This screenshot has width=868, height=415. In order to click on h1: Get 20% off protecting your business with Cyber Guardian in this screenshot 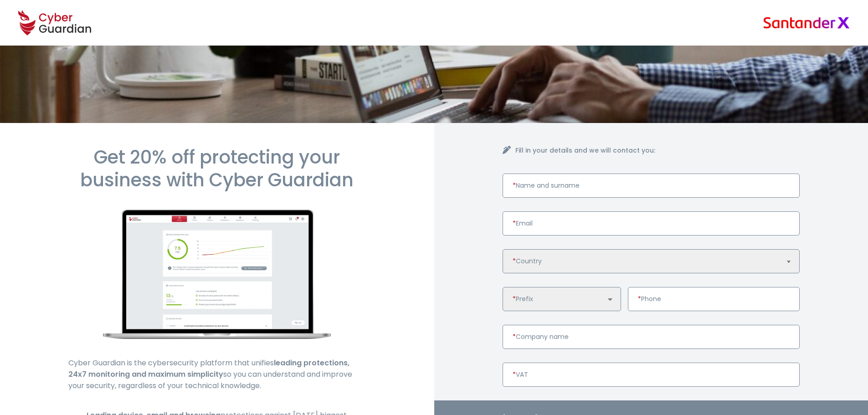, I will do `click(217, 169)`.